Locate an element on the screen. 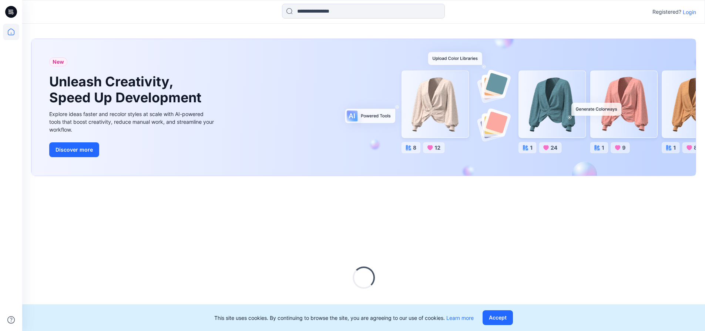  button: Discover more is located at coordinates (74, 150).